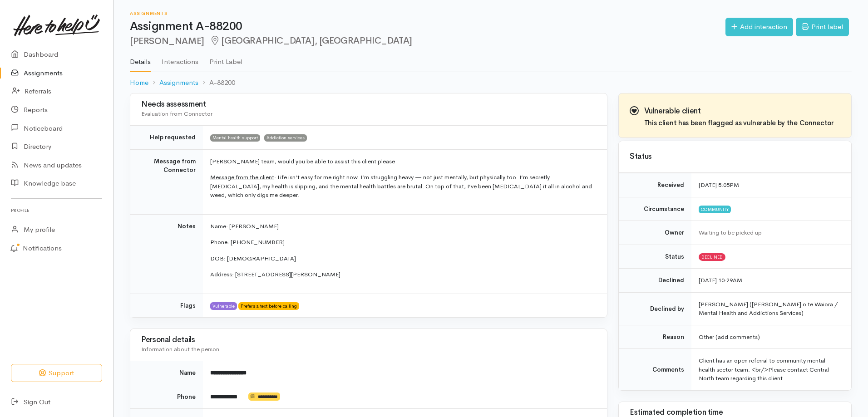  Describe the element at coordinates (180, 59) in the screenshot. I see `a: Interactions` at that location.